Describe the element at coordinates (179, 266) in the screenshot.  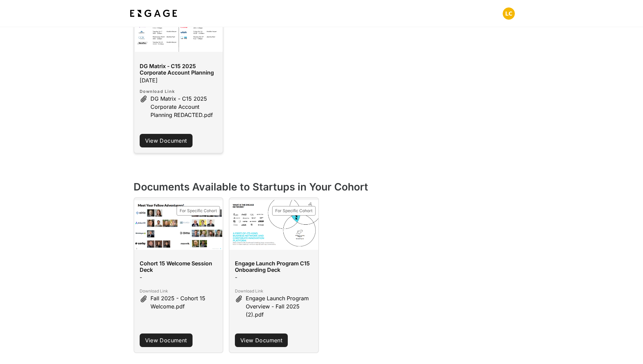
I see `h3: Cohort 15 Welcome Session Deck` at that location.